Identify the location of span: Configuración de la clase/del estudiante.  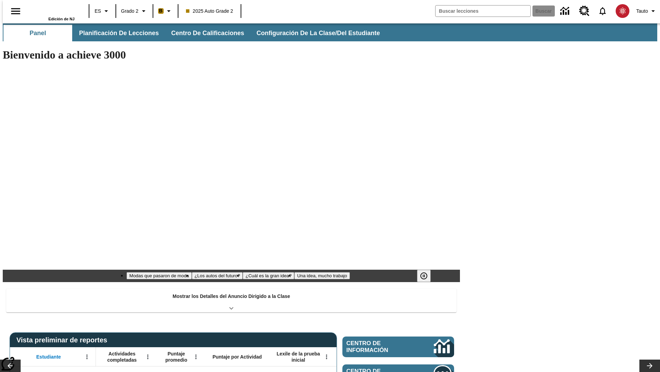
(318, 33).